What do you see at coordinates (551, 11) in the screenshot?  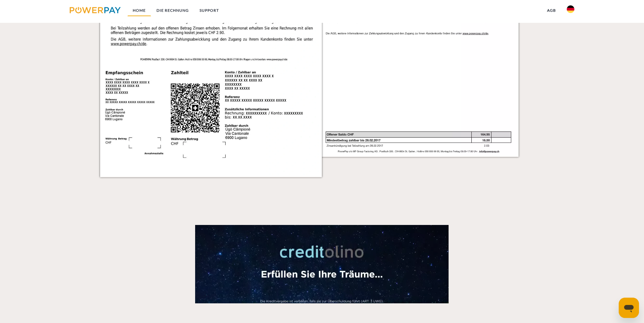 I see `a: agb` at bounding box center [551, 11].